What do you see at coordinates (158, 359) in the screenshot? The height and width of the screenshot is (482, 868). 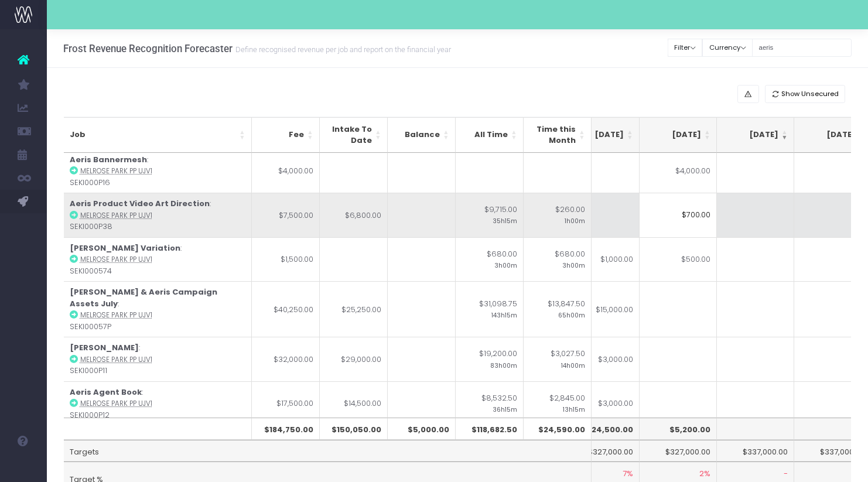 I see `td: : SEKI000P11` at bounding box center [158, 359].